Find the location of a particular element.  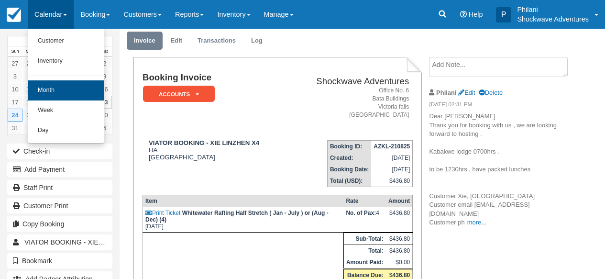

a: 2 is located at coordinates (104, 63).